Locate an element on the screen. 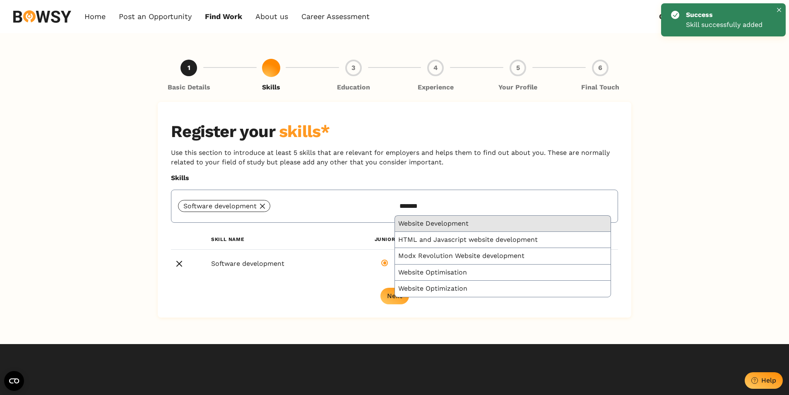  button: Next is located at coordinates (394, 296).